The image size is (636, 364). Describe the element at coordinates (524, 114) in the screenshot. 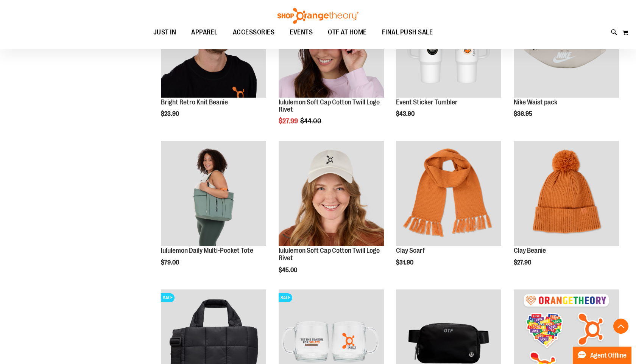

I see `span: $36.95` at that location.